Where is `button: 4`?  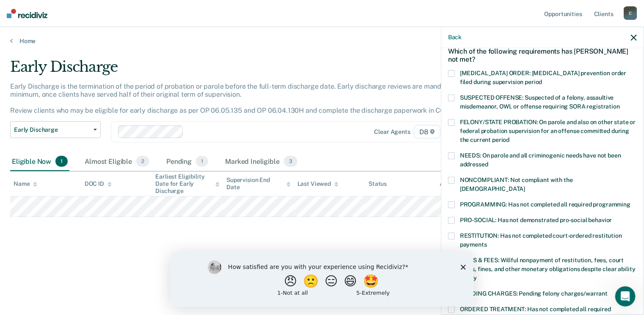 button: 4 is located at coordinates (181, 29).